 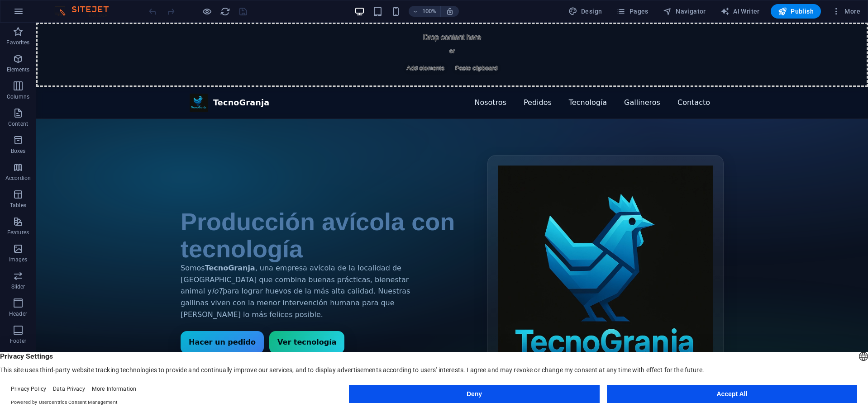 What do you see at coordinates (741, 11) in the screenshot?
I see `span: AI Writer` at bounding box center [741, 11].